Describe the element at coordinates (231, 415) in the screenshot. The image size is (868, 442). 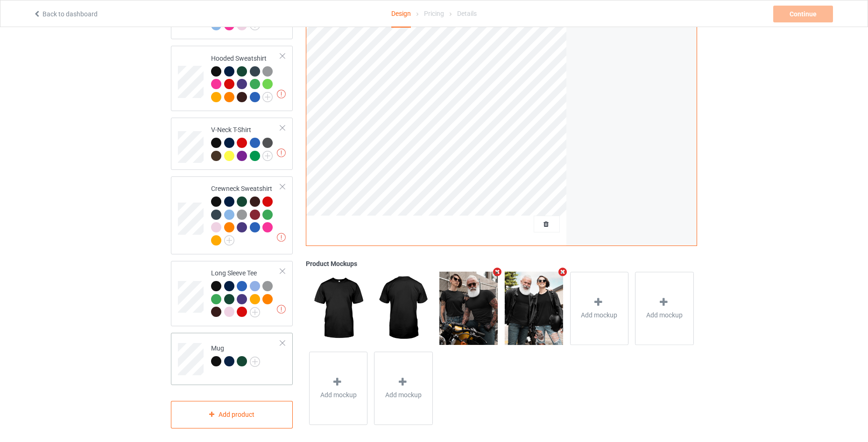
I see `div: Add product` at that location.